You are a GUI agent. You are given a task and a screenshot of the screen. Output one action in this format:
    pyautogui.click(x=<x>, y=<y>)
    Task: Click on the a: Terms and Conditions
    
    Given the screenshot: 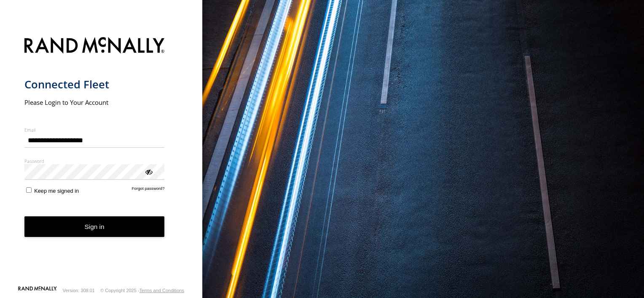 What is the action you would take?
    pyautogui.click(x=162, y=290)
    